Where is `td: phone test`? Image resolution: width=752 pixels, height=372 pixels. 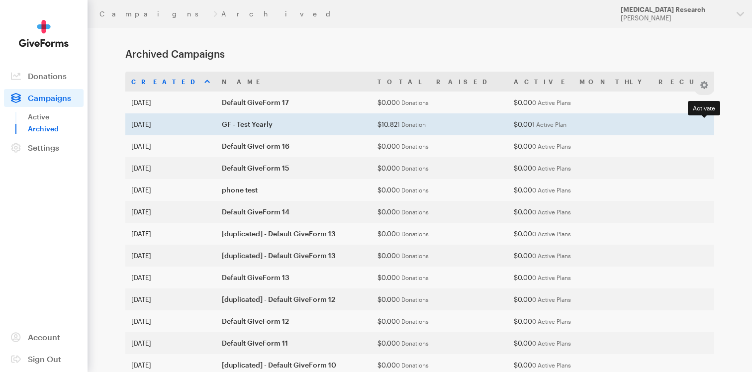 td: phone test is located at coordinates (293, 190).